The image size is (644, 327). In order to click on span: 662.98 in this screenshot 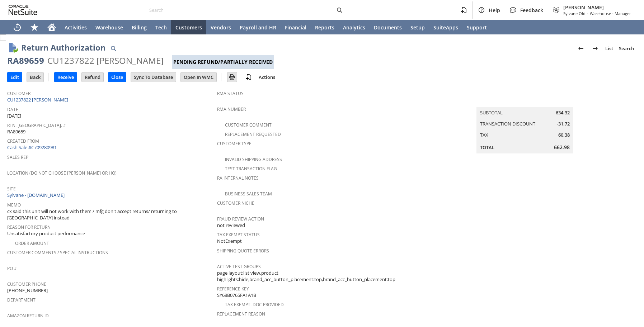, I will do `click(562, 147)`.